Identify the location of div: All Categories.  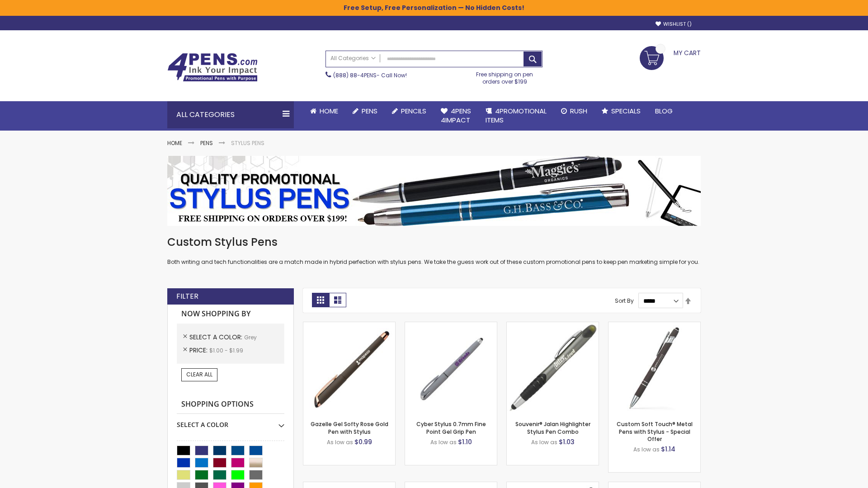
(231, 115).